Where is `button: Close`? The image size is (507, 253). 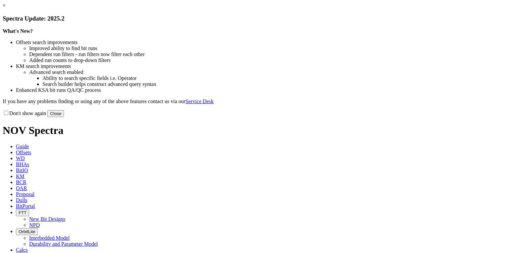
button: Close is located at coordinates (56, 113).